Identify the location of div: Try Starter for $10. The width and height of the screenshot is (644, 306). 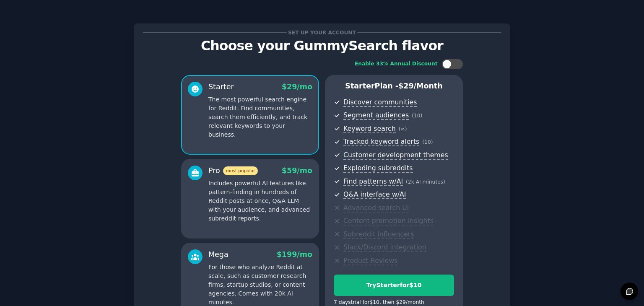
(394, 285).